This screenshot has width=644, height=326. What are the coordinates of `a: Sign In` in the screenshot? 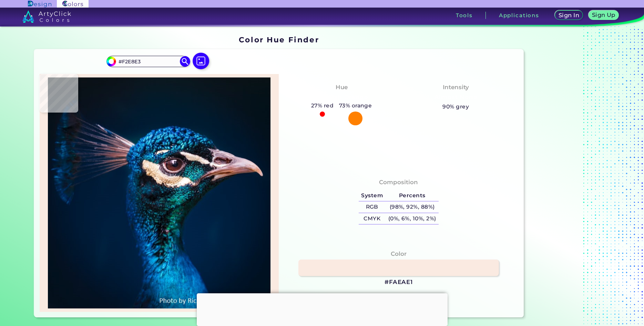 It's located at (569, 15).